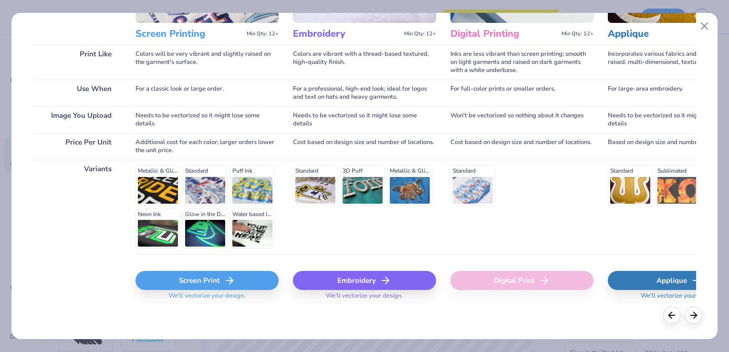 The width and height of the screenshot is (729, 352). Describe the element at coordinates (77, 146) in the screenshot. I see `div: Price Per Unit` at that location.